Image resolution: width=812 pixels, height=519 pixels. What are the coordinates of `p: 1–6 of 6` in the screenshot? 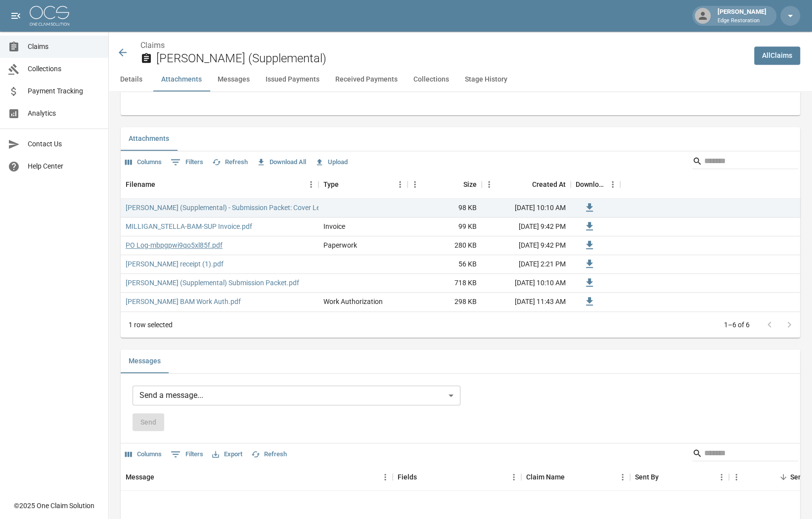 It's located at (736, 324).